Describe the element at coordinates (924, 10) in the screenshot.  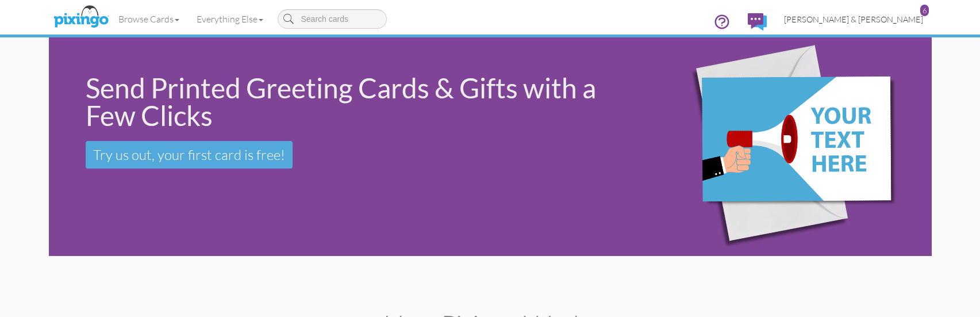
I see `div: 6` at that location.